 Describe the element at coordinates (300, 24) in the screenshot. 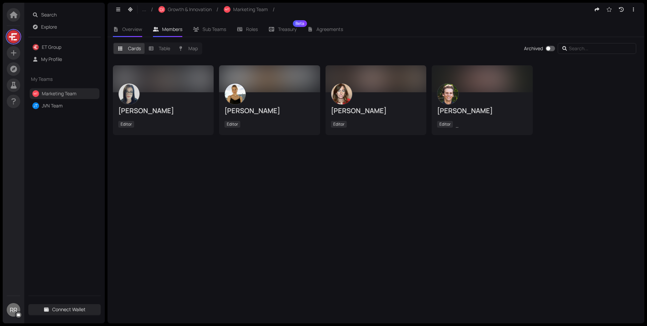

I see `sup: Beta` at that location.